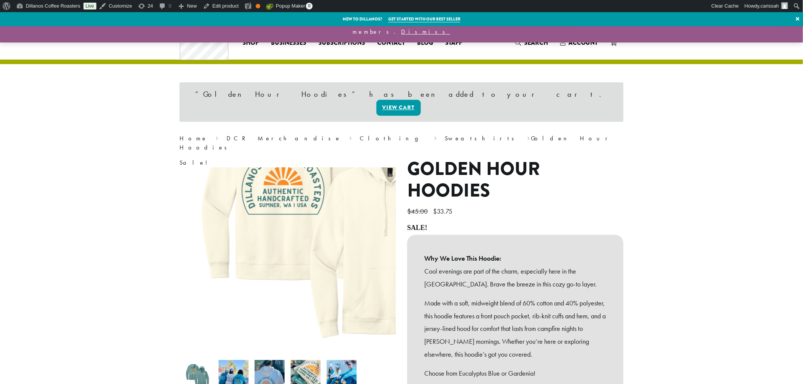 The height and width of the screenshot is (384, 803). Describe the element at coordinates (289, 43) in the screenshot. I see `span: Businesses` at that location.